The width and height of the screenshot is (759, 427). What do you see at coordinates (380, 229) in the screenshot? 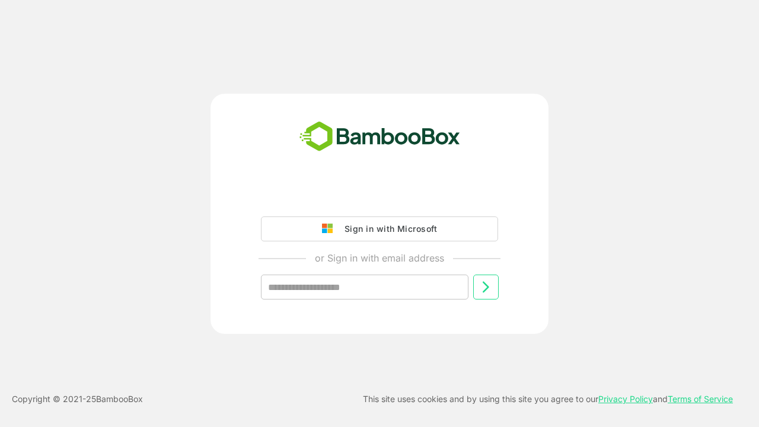
I see `button: Sign in with Microsoft` at bounding box center [380, 229].